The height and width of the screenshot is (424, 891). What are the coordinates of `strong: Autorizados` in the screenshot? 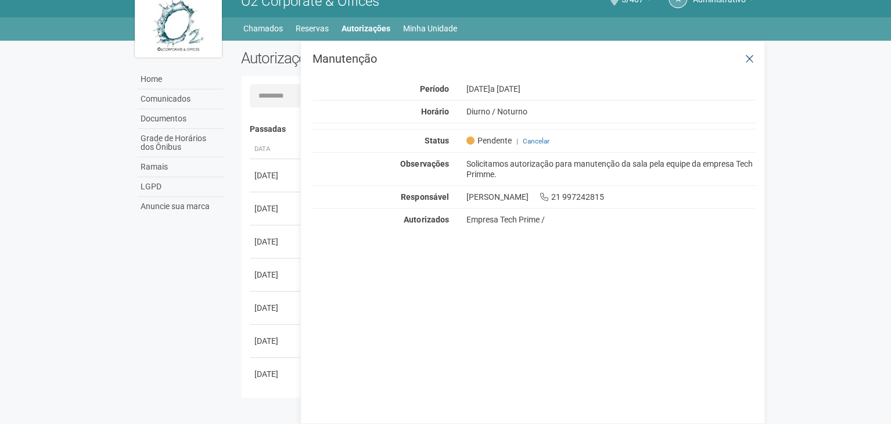 It's located at (426, 220).